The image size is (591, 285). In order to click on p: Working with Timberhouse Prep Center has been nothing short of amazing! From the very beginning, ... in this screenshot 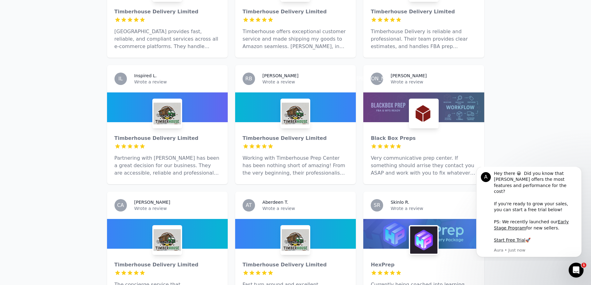, I will do `click(295, 166)`.